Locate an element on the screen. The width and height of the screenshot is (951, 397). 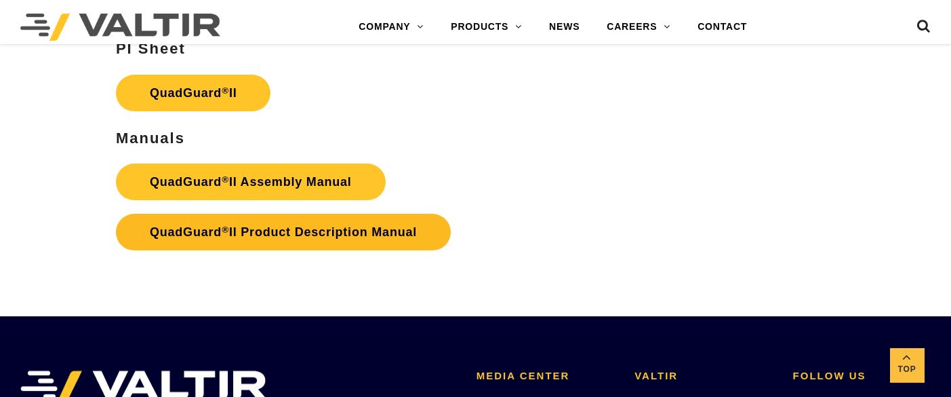
strong: Manuals is located at coordinates (151, 138).